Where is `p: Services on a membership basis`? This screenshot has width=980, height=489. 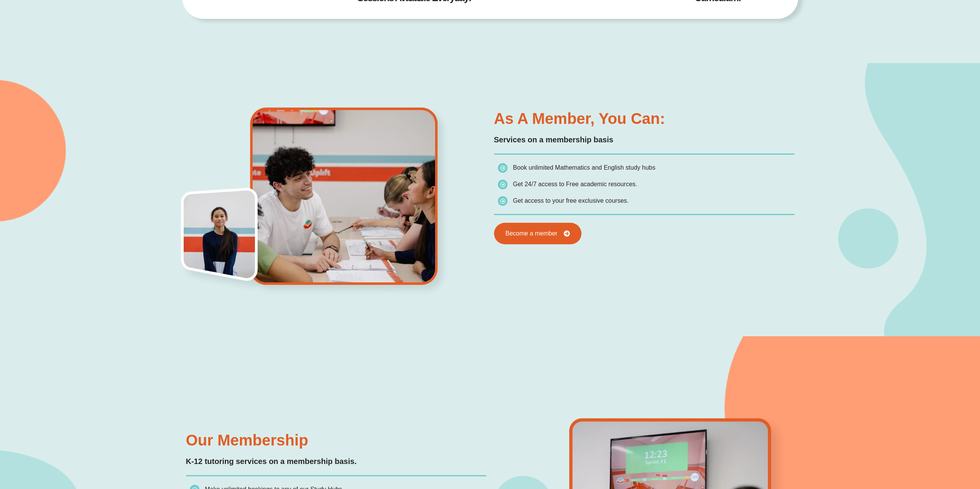
p: Services on a membership basis is located at coordinates (644, 140).